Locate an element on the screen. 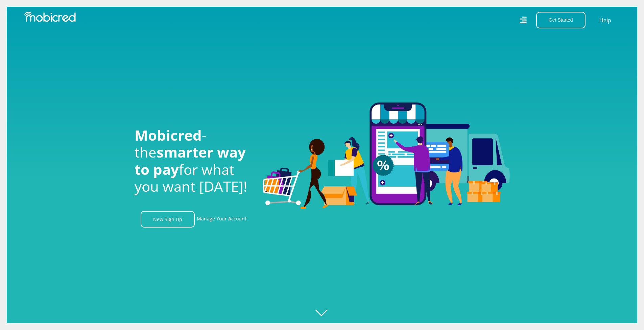 The width and height of the screenshot is (644, 330). img: Mobicred is located at coordinates (50, 17).